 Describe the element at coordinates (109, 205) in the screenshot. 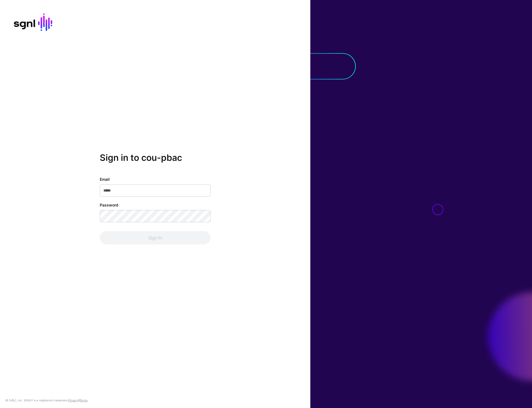

I see `label: Password` at that location.